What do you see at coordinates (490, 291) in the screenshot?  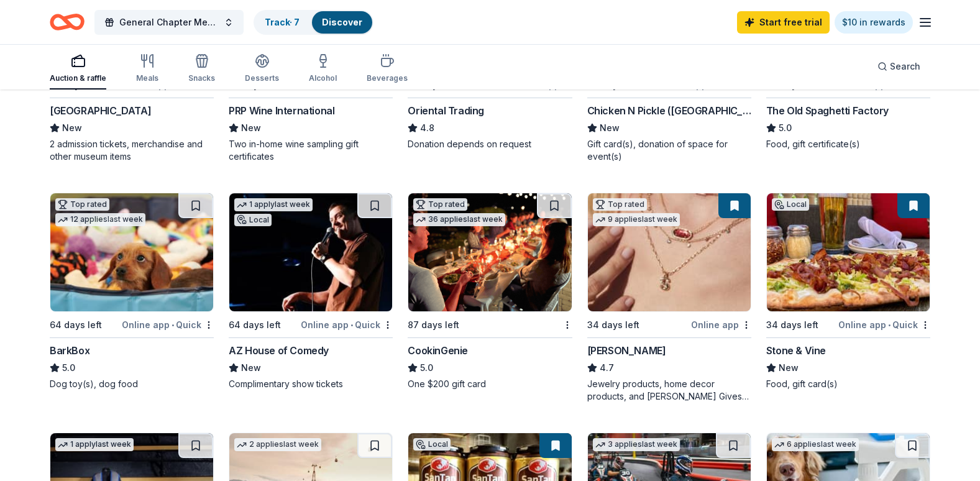 I see `a: Image for CookinGenieTop rated36 applieslast week87 days leftCookinGenie5.0One $200 gift card` at bounding box center [490, 291].